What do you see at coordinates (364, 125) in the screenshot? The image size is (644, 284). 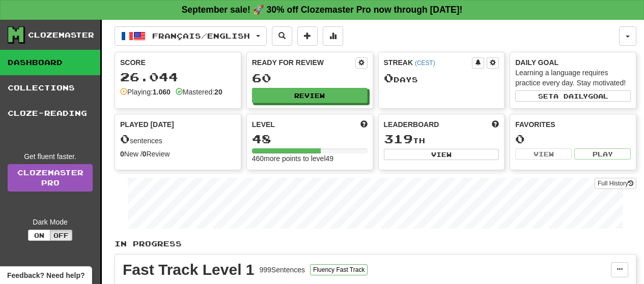 I see `span: Score more points to level up` at bounding box center [364, 125].